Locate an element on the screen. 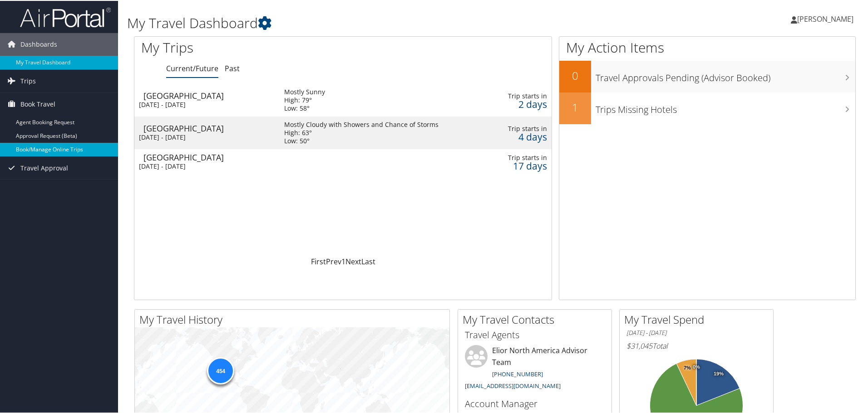 The height and width of the screenshot is (413, 868). tspan: 7% is located at coordinates (687, 368).